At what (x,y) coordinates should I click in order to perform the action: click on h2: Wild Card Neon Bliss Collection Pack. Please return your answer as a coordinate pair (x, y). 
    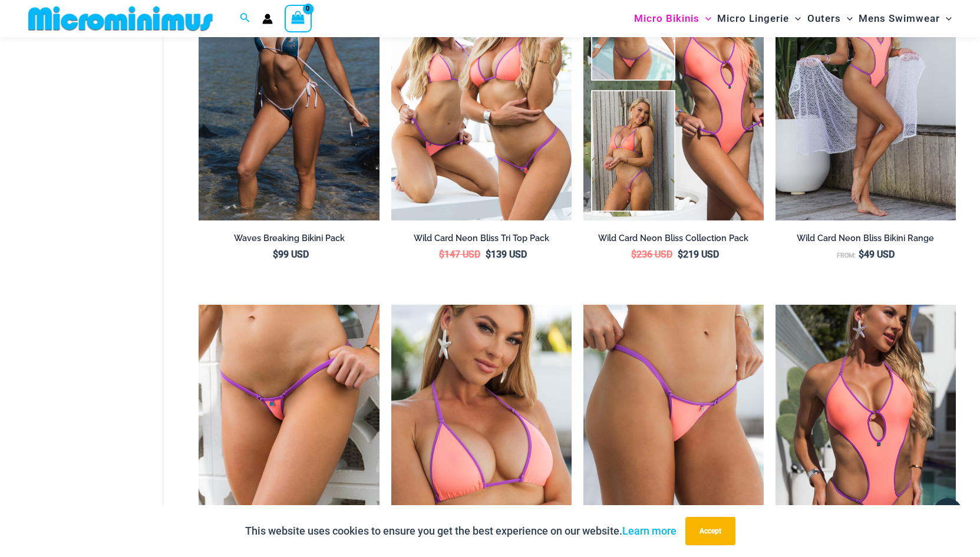
    Looking at the image, I should click on (674, 238).